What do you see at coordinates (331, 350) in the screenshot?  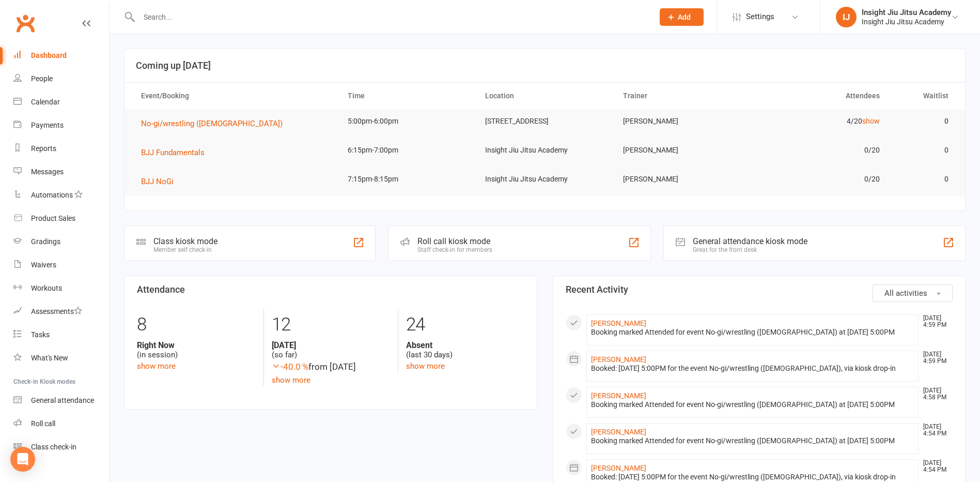 I see `div: (so far)` at bounding box center [331, 350].